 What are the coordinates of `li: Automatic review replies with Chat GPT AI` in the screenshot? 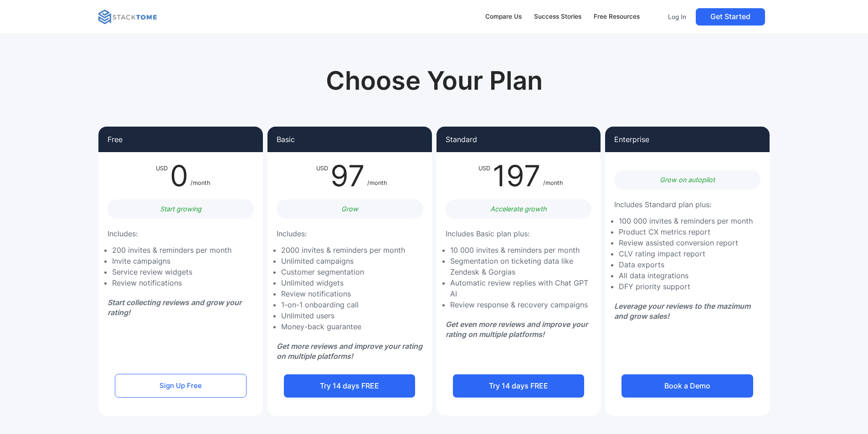 It's located at (523, 288).